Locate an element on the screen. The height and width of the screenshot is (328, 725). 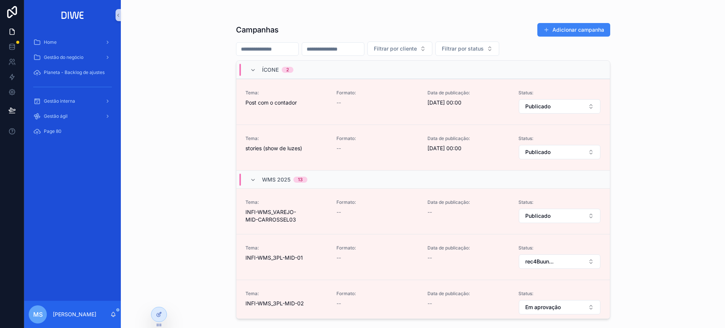
span: Filtrar por status is located at coordinates (463, 49).